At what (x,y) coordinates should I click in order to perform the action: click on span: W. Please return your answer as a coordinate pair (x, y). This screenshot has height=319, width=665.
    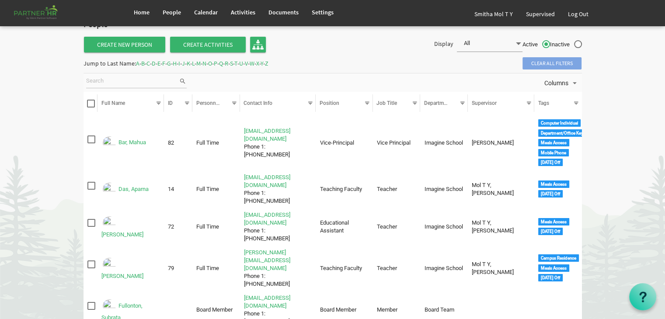
    Looking at the image, I should click on (252, 63).